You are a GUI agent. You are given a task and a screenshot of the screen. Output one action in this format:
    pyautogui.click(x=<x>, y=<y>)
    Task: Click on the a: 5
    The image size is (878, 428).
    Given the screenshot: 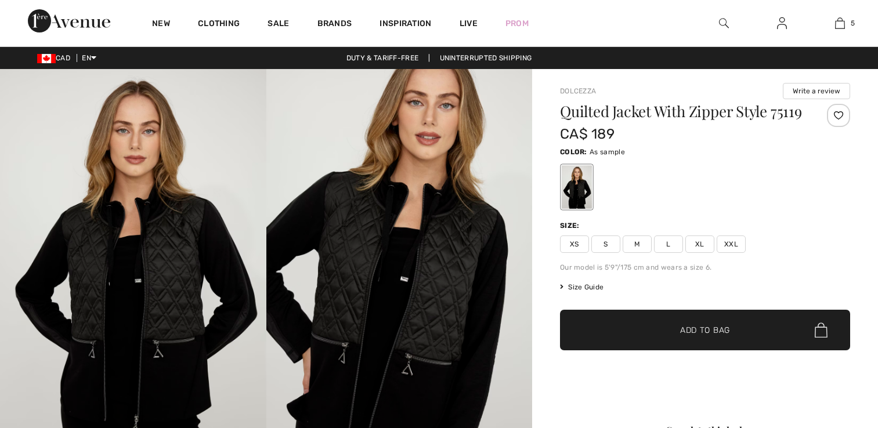 What is the action you would take?
    pyautogui.click(x=840, y=23)
    